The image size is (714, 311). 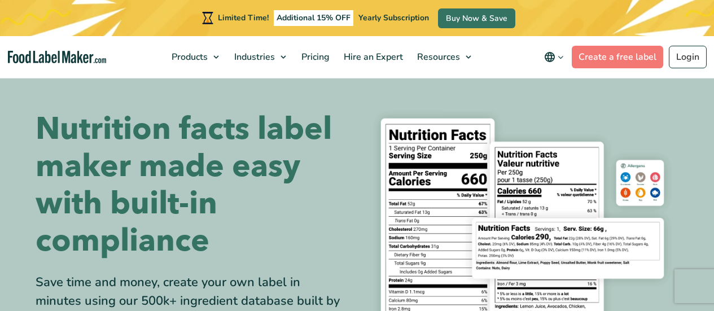 What do you see at coordinates (314, 57) in the screenshot?
I see `span: Pricing` at bounding box center [314, 57].